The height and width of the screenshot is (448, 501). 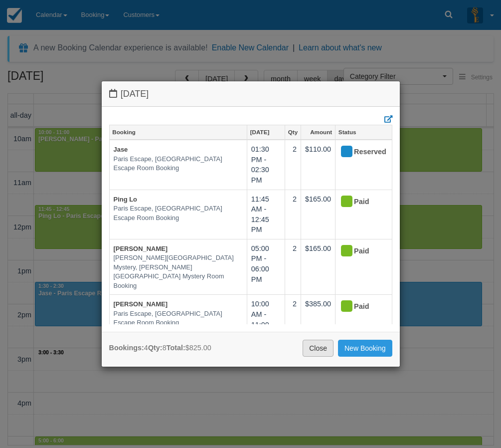 What do you see at coordinates (126, 199) in the screenshot?
I see `a: Ping Lo` at bounding box center [126, 199].